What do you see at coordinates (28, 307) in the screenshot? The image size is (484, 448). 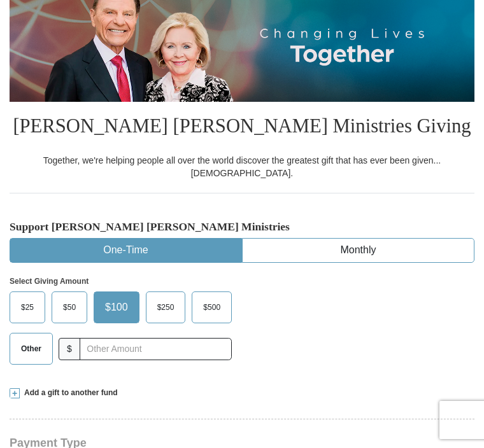 I see `span: $25` at bounding box center [28, 307].